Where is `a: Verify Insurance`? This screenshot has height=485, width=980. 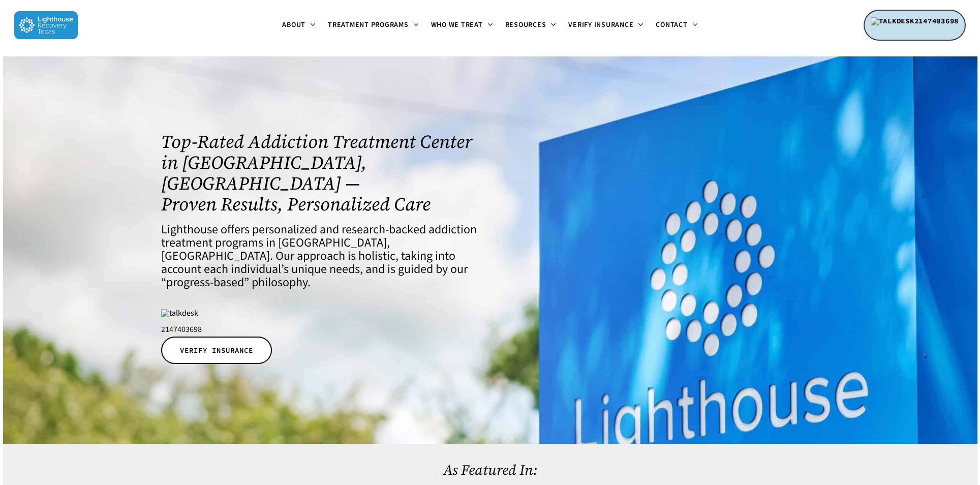
a: Verify Insurance is located at coordinates (606, 25).